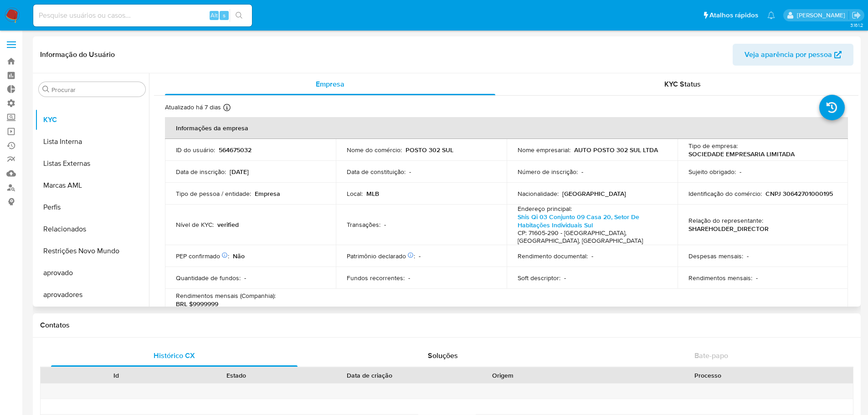  I want to click on p: Data de inscrição :, so click(201, 172).